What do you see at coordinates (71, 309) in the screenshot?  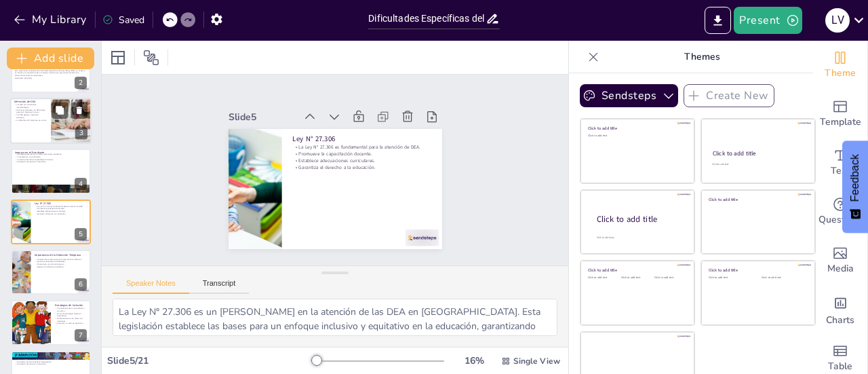 I see `p: Las adecuaciones en la enseñanza son clave.` at bounding box center [71, 309].